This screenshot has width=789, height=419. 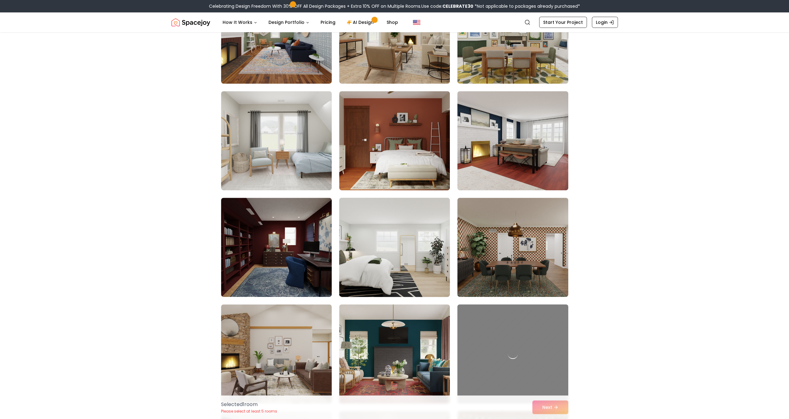 I want to click on span: *Not applicable to packages already purchased*, so click(x=527, y=6).